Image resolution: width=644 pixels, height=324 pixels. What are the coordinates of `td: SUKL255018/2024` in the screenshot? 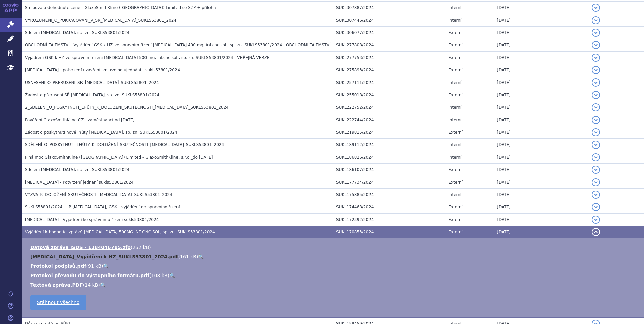 It's located at (388, 95).